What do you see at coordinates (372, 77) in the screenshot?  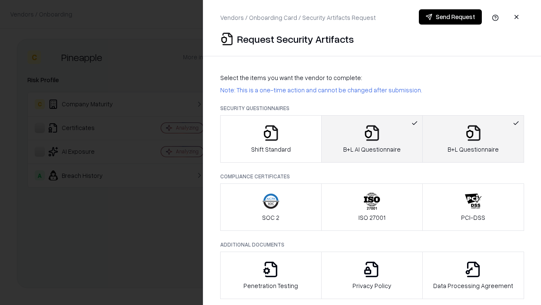 I see `p: Select the items you want the vendor to complete:` at bounding box center [372, 77].